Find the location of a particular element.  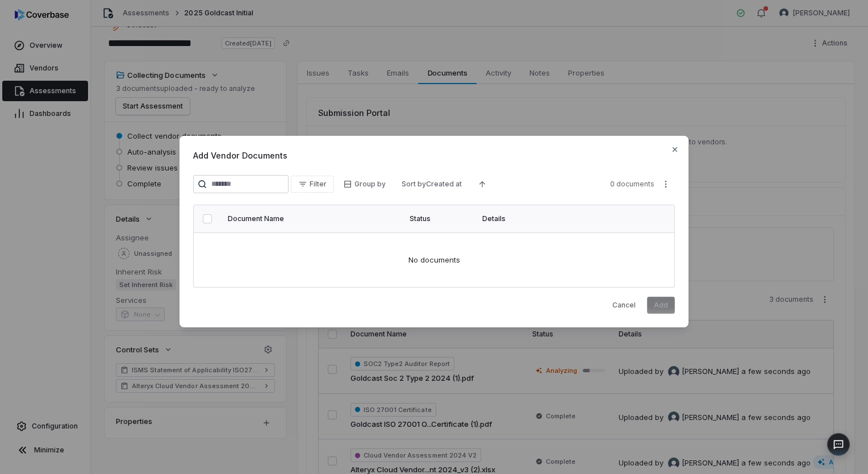

div: Details is located at coordinates (574, 219).